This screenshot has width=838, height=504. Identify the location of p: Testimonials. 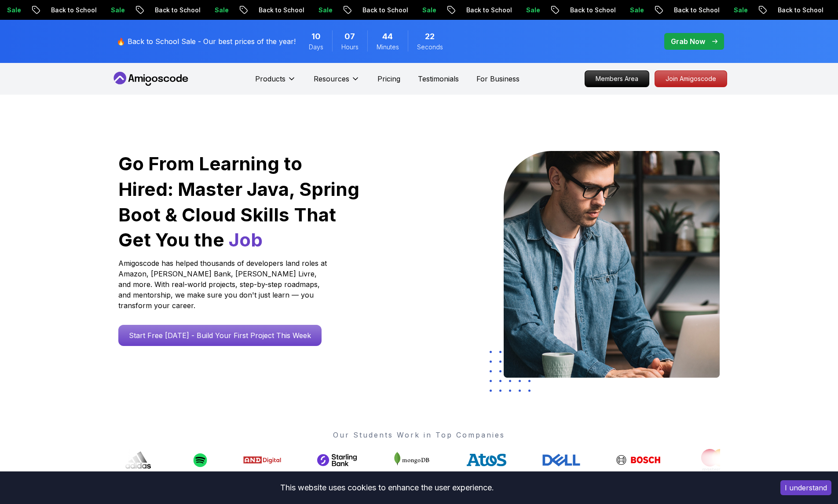
(438, 79).